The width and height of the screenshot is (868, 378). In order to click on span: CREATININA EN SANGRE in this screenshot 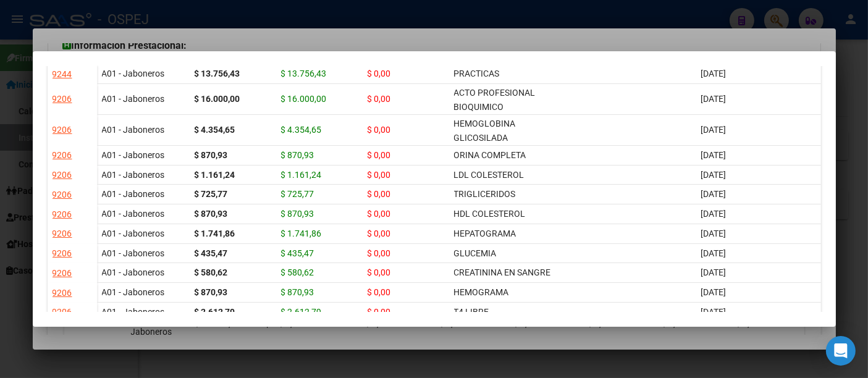, I will do `click(502, 273)`.